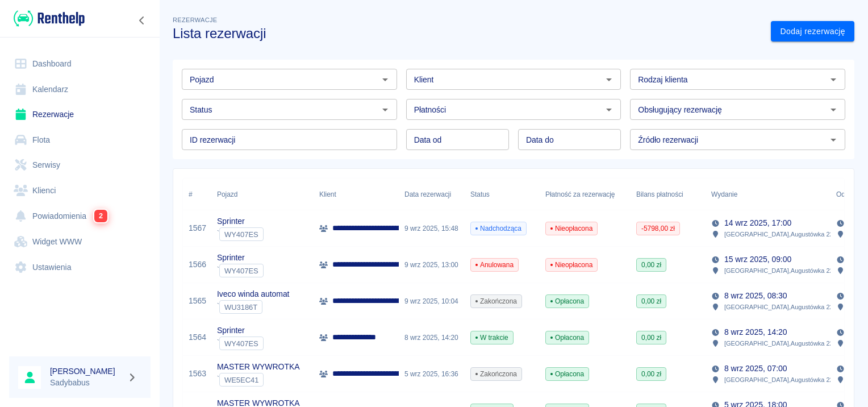 This screenshot has height=407, width=868. Describe the element at coordinates (49, 18) in the screenshot. I see `img: Renthelp logo` at that location.